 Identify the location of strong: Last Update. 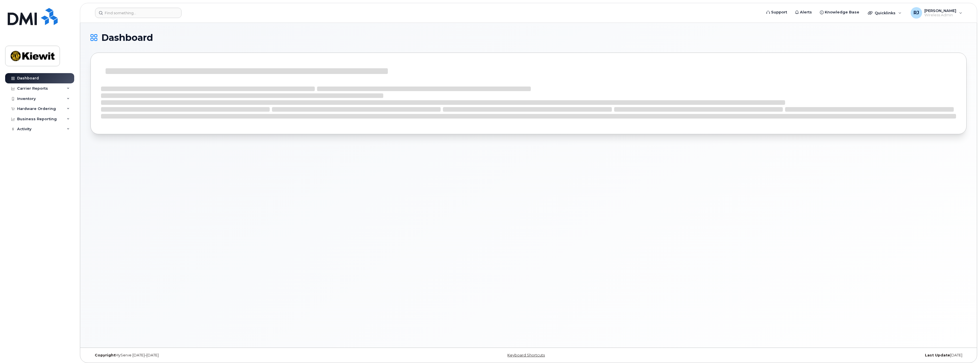
(937, 355).